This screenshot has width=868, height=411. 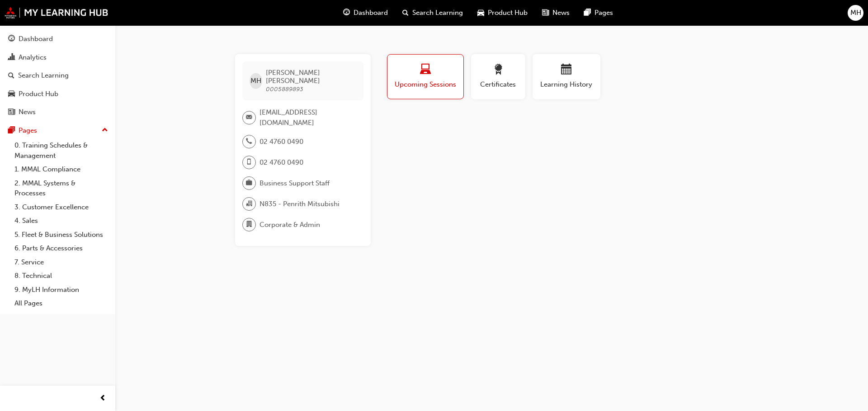 What do you see at coordinates (426, 70) in the screenshot?
I see `span: laptop-icon` at bounding box center [426, 70].